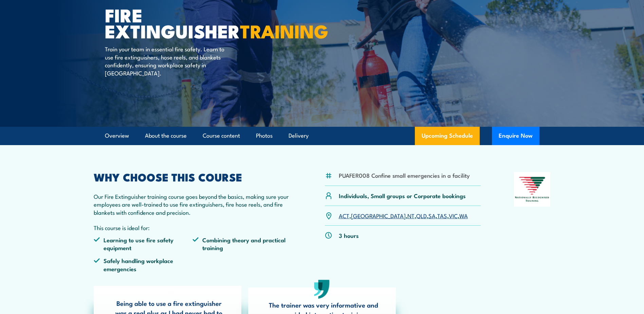 The image size is (644, 314). What do you see at coordinates (117, 136) in the screenshot?
I see `a: Overview` at bounding box center [117, 136].